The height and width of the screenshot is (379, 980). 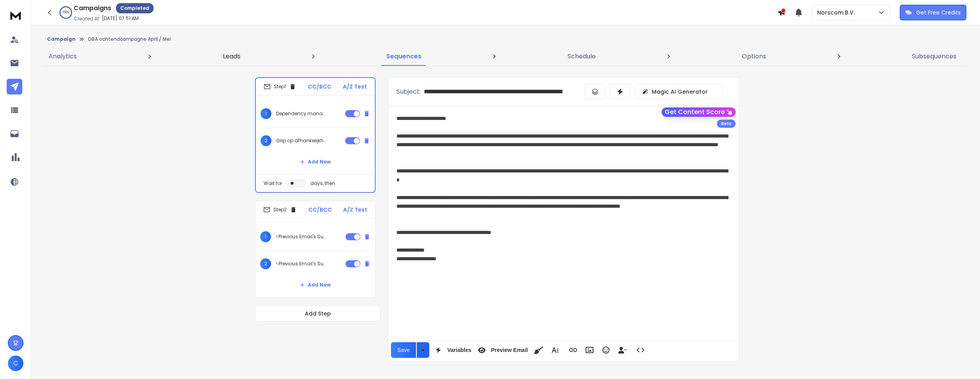 What do you see at coordinates (699, 112) in the screenshot?
I see `button: Get Content Score` at bounding box center [699, 112].